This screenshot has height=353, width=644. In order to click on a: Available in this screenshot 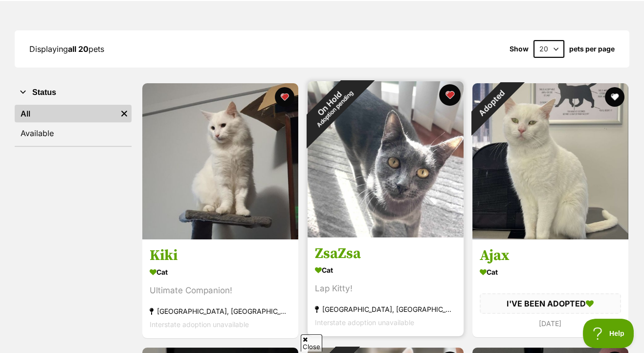, I will do `click(73, 133)`.